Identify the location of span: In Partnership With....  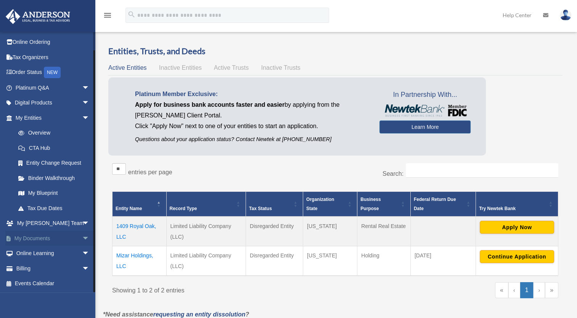
(425, 95).